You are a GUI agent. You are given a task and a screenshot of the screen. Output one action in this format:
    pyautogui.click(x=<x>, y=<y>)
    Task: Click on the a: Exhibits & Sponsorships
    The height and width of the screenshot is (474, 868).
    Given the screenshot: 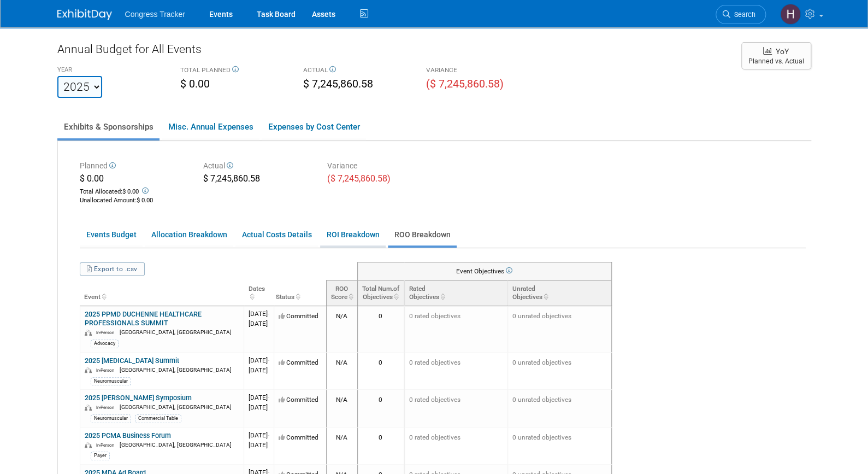 What is the action you would take?
    pyautogui.click(x=108, y=127)
    